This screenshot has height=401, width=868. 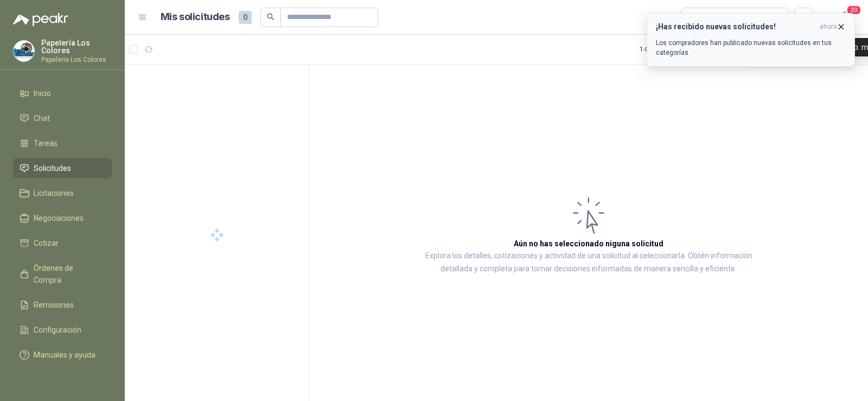 What do you see at coordinates (52, 168) in the screenshot?
I see `span: Solicitudes` at bounding box center [52, 168].